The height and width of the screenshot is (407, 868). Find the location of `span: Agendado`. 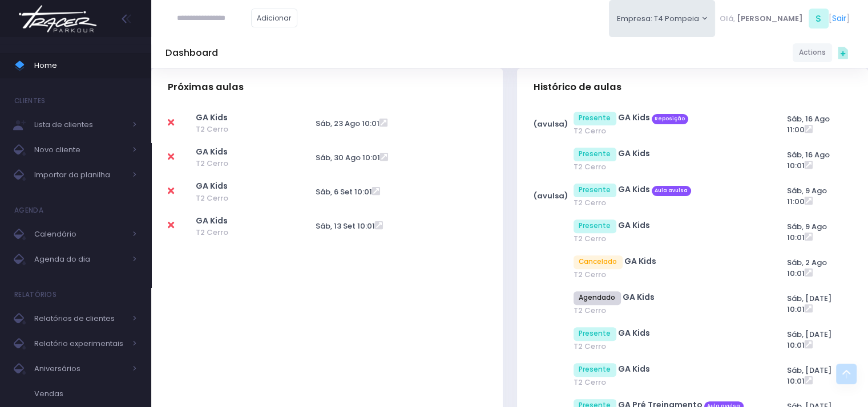

span: Agendado is located at coordinates (598, 298).